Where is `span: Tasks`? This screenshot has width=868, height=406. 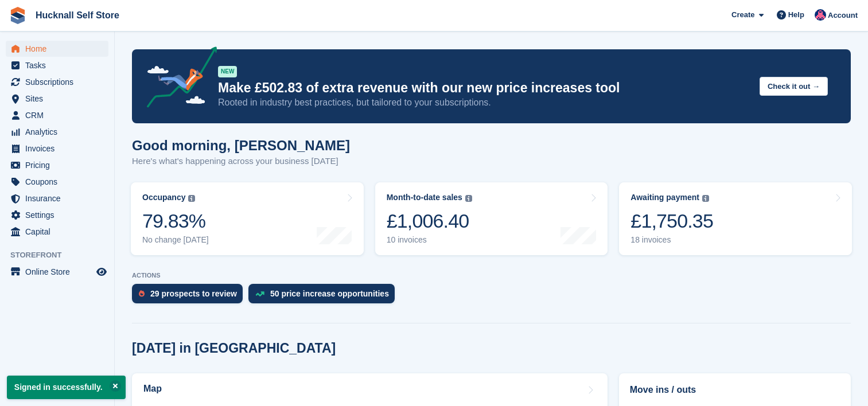 span: Tasks is located at coordinates (60, 66).